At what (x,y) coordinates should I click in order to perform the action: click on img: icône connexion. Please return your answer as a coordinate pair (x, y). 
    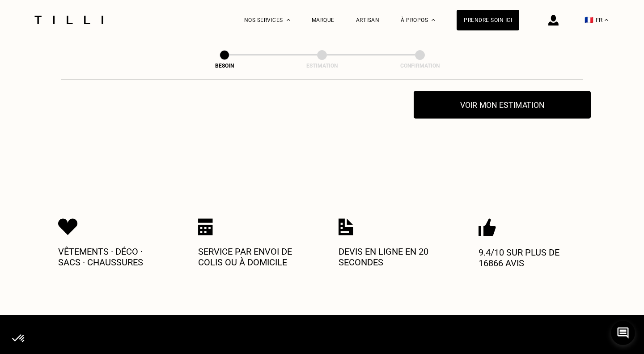
    Looking at the image, I should click on (553, 20).